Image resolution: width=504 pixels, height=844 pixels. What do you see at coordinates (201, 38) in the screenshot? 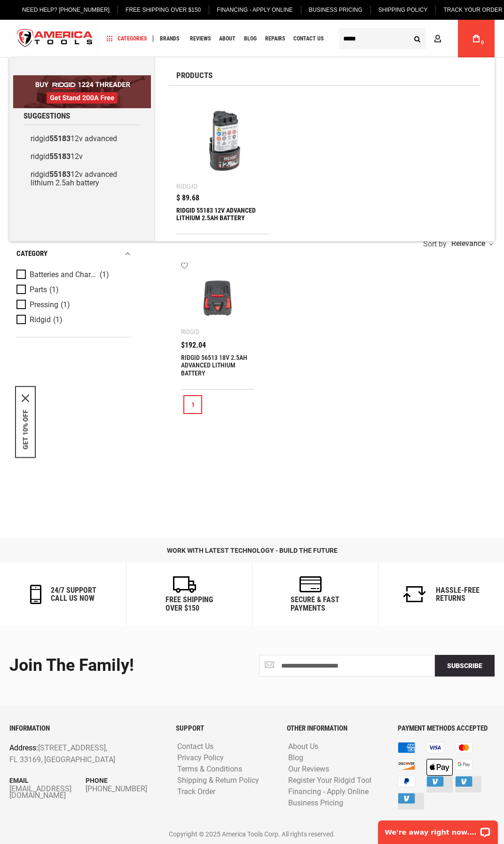
I see `span: Reviews` at bounding box center [201, 38].